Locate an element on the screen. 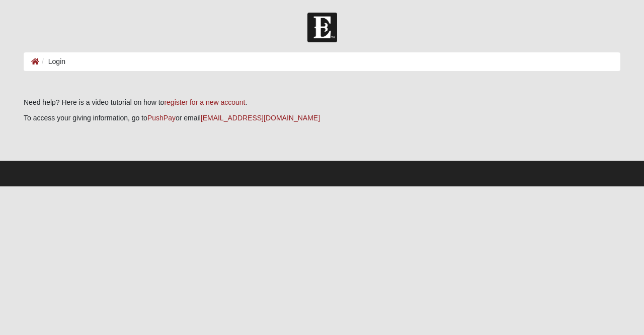  a: register for a new account is located at coordinates (204, 102).